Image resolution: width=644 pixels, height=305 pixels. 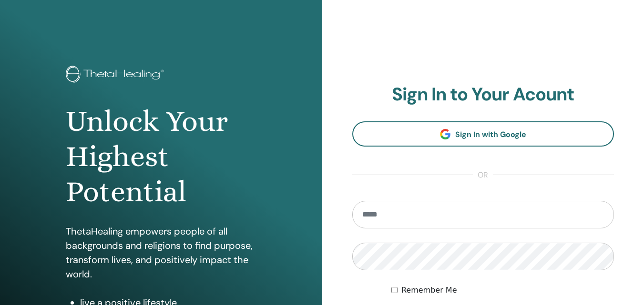 What do you see at coordinates (483, 95) in the screenshot?
I see `h2: Sign In to Your Acount` at bounding box center [483, 95].